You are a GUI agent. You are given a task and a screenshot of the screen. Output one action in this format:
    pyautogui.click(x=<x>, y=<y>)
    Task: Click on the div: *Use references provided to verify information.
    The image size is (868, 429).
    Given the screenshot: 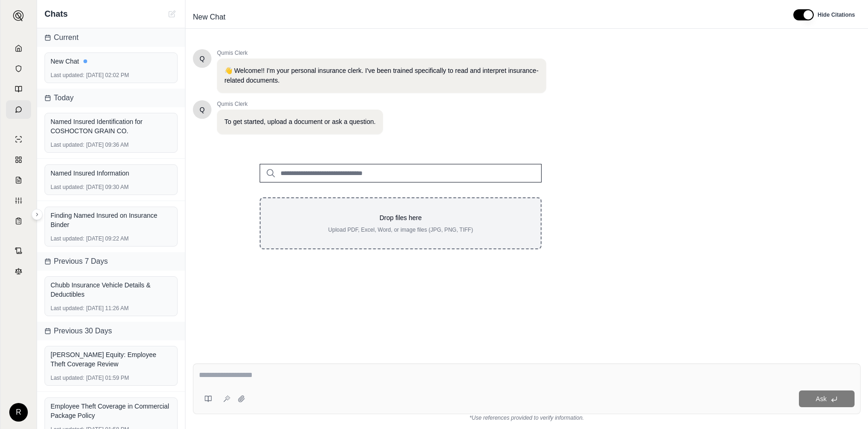 What is the action you would take?
    pyautogui.click(x=527, y=418)
    